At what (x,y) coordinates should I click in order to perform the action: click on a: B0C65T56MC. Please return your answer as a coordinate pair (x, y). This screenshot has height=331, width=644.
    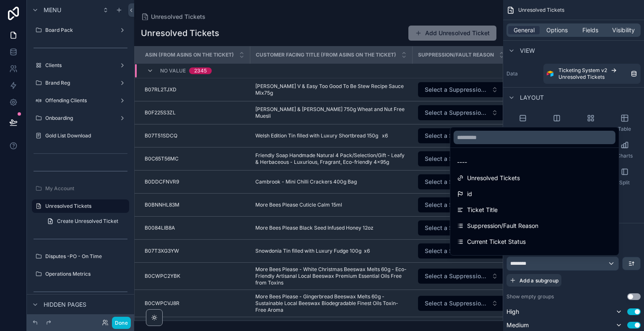
    Looking at the image, I should click on (195, 159).